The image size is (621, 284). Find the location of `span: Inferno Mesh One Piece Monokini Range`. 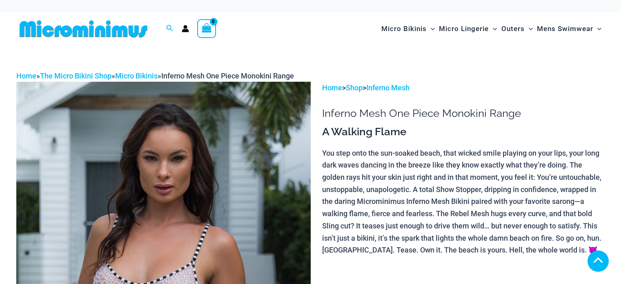

span: Inferno Mesh One Piece Monokini Range is located at coordinates (227, 76).